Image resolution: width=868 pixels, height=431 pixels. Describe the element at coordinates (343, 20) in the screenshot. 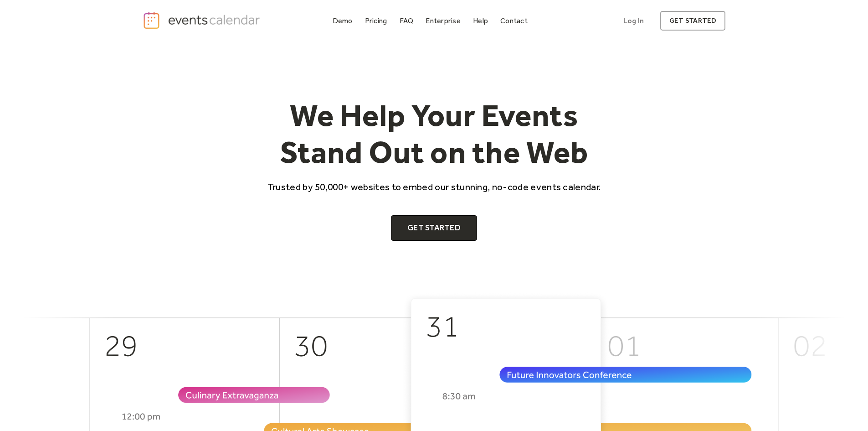

I see `a: Demo` at that location.